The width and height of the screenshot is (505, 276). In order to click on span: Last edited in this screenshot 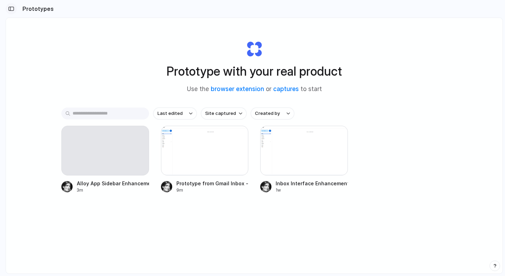, I will do `click(170, 114)`.